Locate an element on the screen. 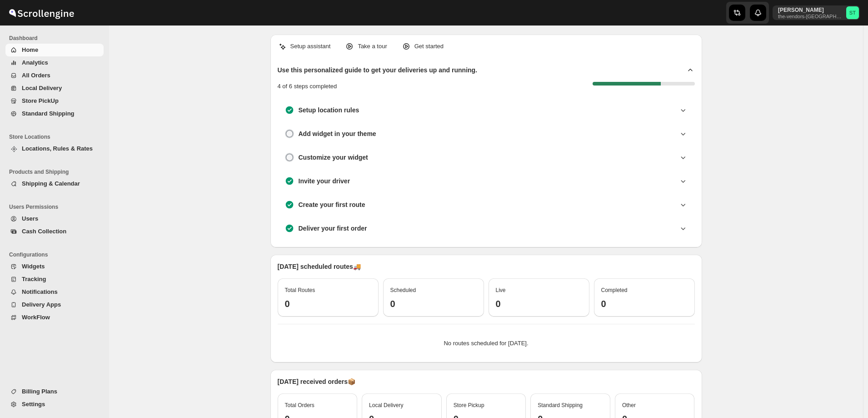 This screenshot has width=868, height=418. text: ST is located at coordinates (853, 13).